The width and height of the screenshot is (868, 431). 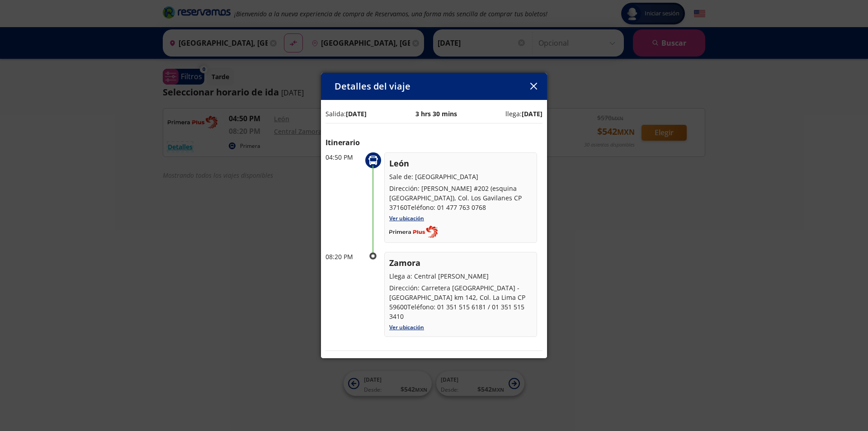 I want to click on p: Salida:, so click(x=346, y=114).